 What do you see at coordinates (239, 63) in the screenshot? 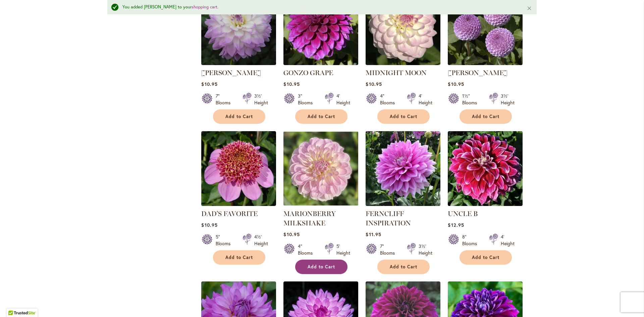
I see `a: MIKAYLA MIRANDA` at bounding box center [239, 63].